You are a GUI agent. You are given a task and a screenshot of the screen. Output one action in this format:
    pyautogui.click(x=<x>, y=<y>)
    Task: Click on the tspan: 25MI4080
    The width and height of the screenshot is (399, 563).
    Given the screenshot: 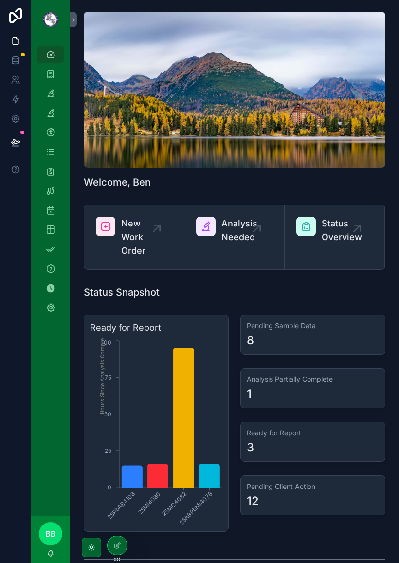 What is the action you would take?
    pyautogui.click(x=149, y=503)
    